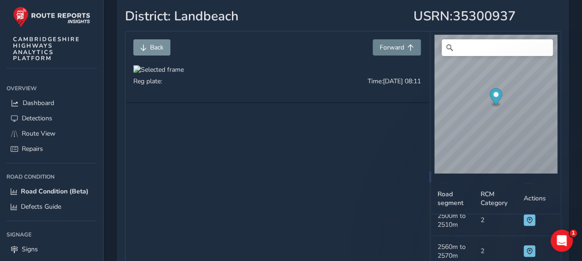 This screenshot has width=582, height=261. I want to click on img: rr logo, so click(51, 17).